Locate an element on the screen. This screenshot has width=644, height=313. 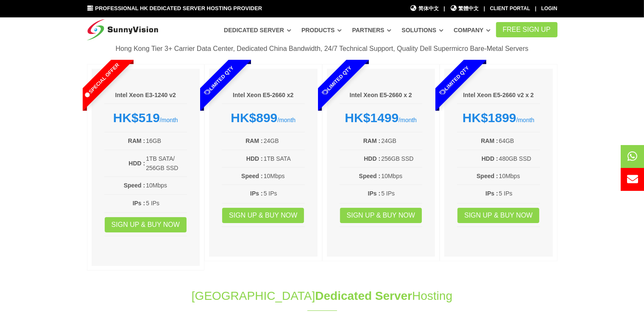
td: 64GB is located at coordinates (519, 141).